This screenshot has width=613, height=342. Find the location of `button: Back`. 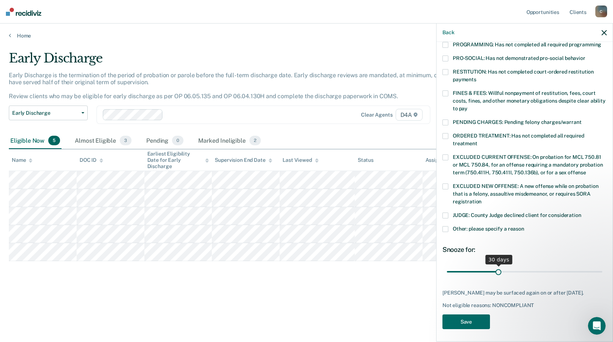

button: Back is located at coordinates (448, 32).